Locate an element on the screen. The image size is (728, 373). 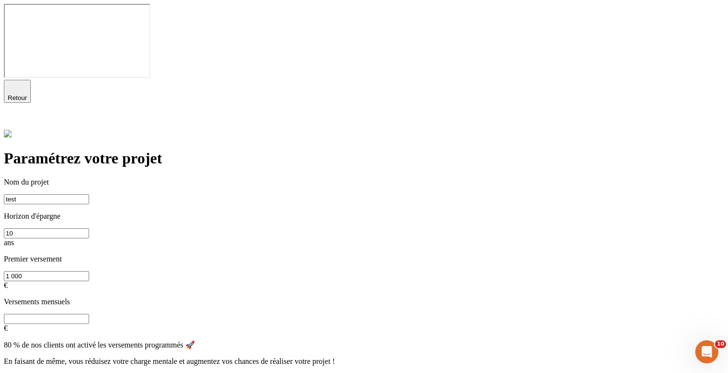
span: ans is located at coordinates (9, 243).